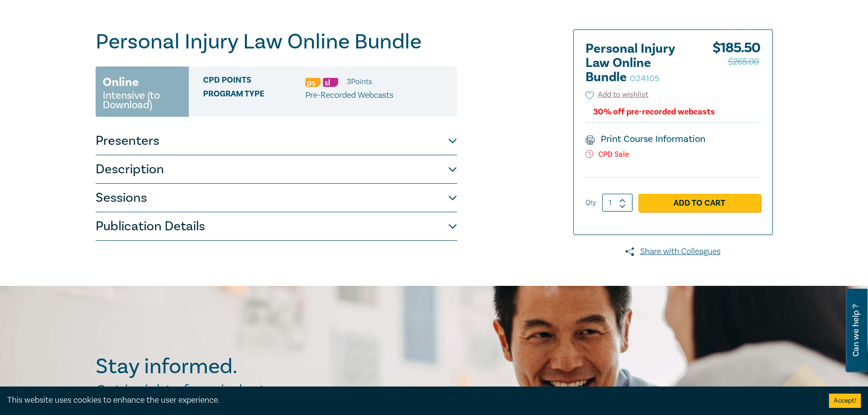 The height and width of the screenshot is (415, 868). What do you see at coordinates (654, 111) in the screenshot?
I see `div: 30% off pre-recorded webcasts` at bounding box center [654, 111].